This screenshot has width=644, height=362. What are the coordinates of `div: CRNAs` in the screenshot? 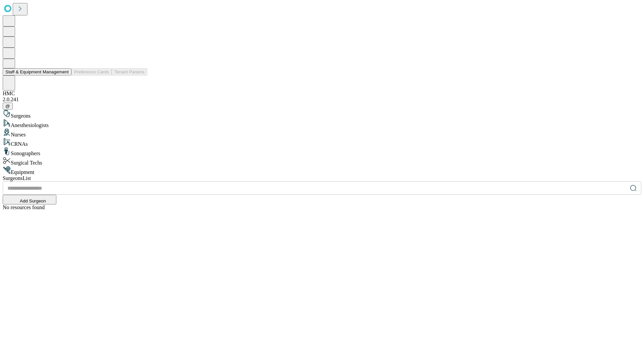 It's located at (322, 142).